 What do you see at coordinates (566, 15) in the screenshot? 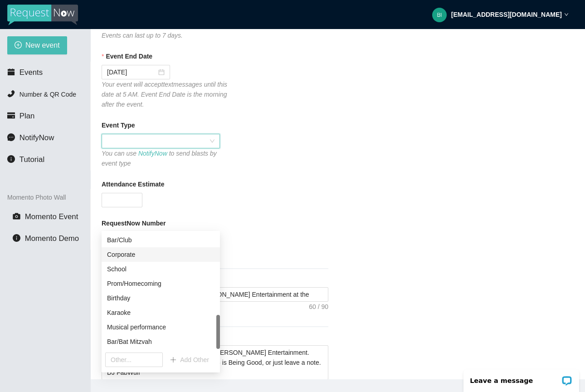
I see `span: down` at bounding box center [566, 15].